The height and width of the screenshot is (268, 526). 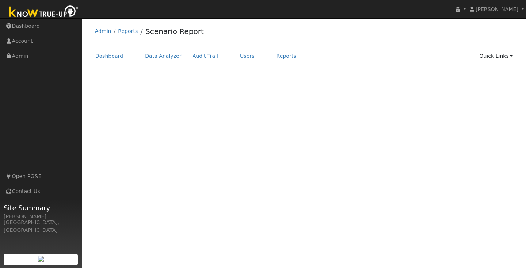 I want to click on a: Data Analyzer, so click(x=163, y=56).